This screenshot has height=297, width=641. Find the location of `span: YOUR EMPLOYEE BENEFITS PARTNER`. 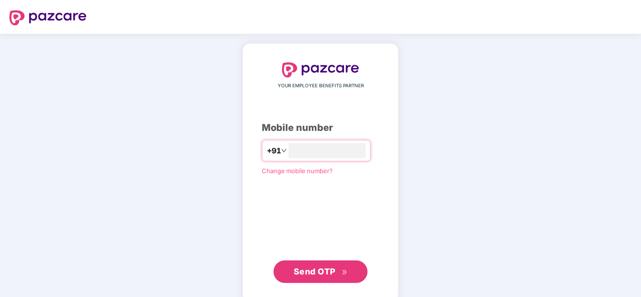

span: YOUR EMPLOYEE BENEFITS PARTNER is located at coordinates (320, 86).